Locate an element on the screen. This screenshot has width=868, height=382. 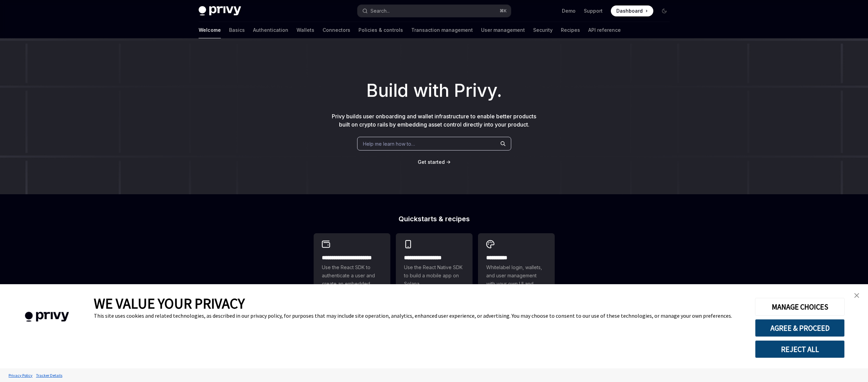
a: Support is located at coordinates (593, 11).